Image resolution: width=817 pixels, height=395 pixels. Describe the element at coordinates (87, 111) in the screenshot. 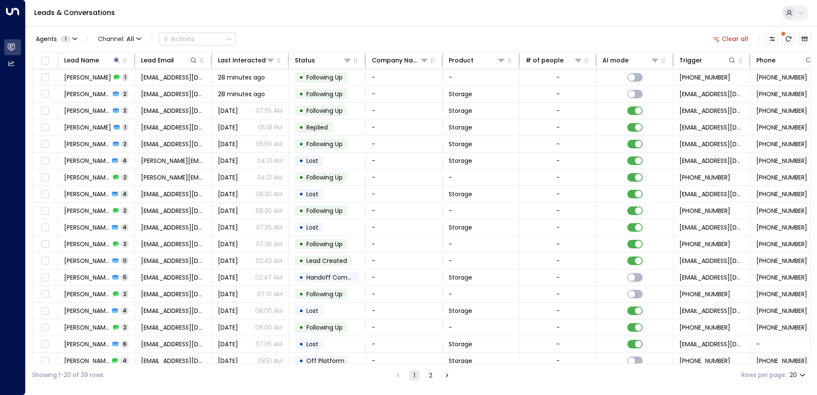

I see `span: Mica Williams` at that location.